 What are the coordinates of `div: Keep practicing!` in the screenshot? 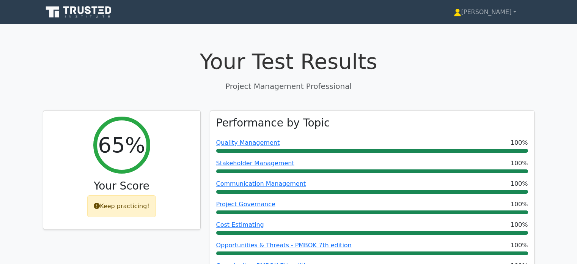 It's located at (121, 206).